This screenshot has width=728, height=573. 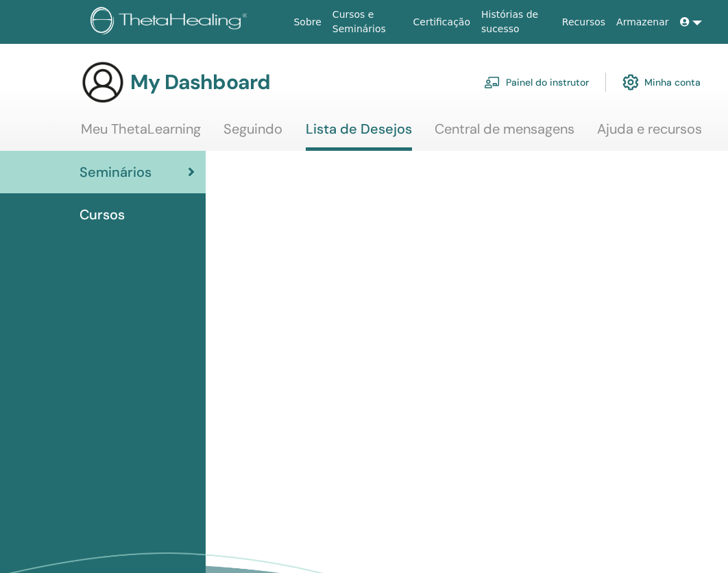 I want to click on img: cog.svg, so click(x=631, y=82).